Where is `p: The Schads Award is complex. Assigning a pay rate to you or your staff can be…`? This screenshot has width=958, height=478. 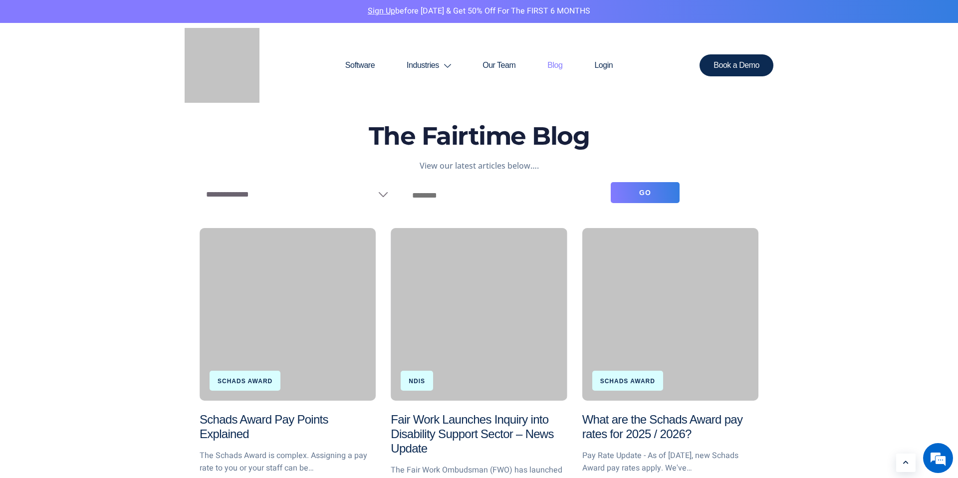
p: The Schads Award is complex. Assigning a pay rate to you or your staff can be… is located at coordinates (287, 462).